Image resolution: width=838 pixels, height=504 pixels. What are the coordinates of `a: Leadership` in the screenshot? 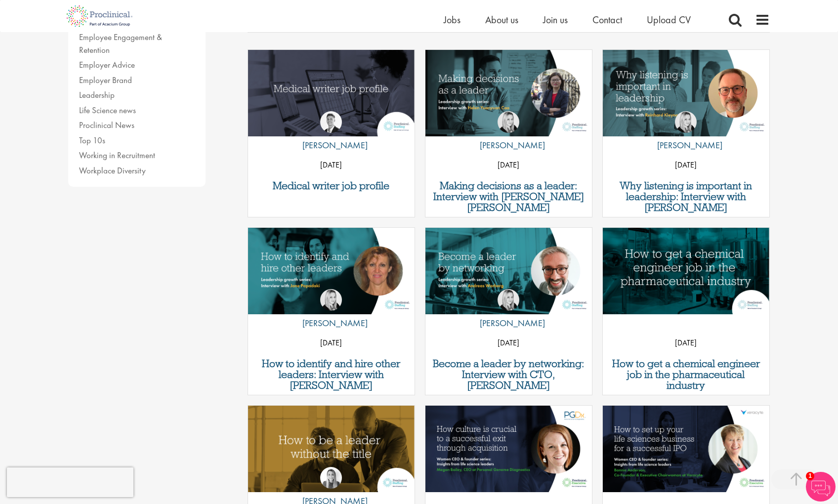 It's located at (97, 95).